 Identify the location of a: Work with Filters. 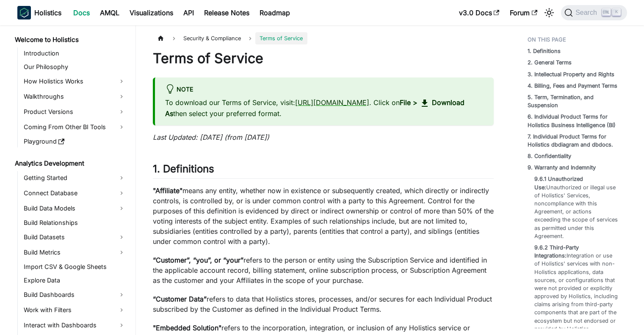
(74, 311).